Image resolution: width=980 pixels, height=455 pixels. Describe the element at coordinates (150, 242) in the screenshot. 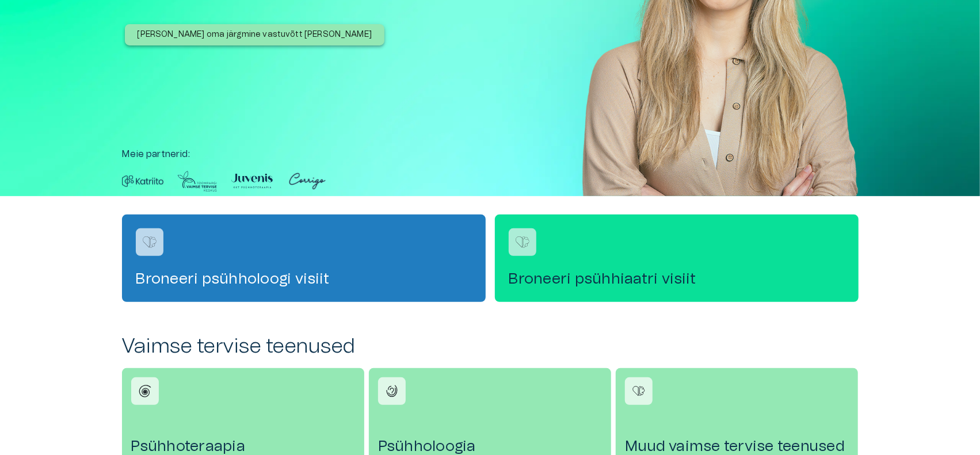

I see `img: Broneeri psühholoogi visiit logo` at that location.